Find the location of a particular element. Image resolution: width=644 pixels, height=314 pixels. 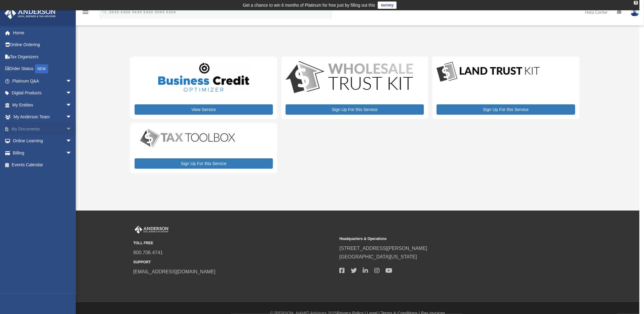

a: Tax Organizers is located at coordinates (42, 57).